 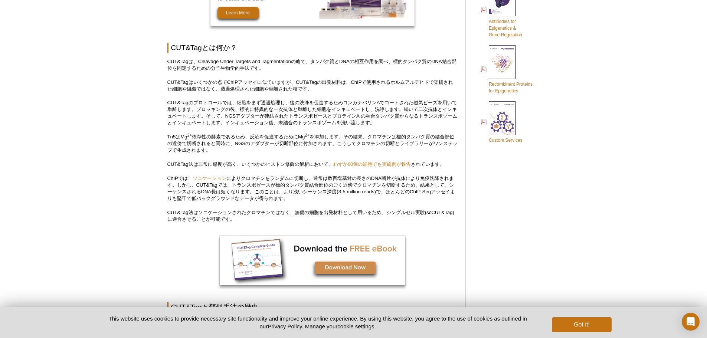 What do you see at coordinates (502, 122) in the screenshot?
I see `a: Custom Services` at bounding box center [502, 122].